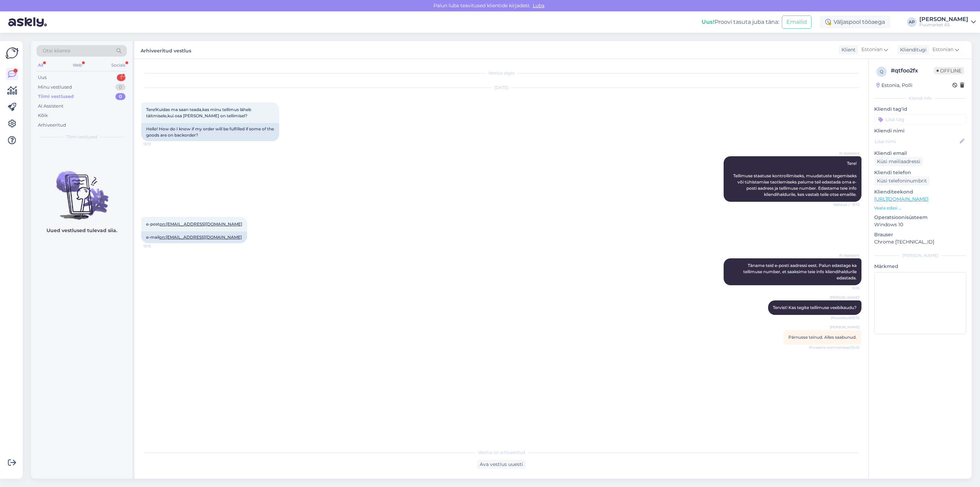  What do you see at coordinates (944, 25) in the screenshot?
I see `div: Puumarket AS` at bounding box center [944, 25].